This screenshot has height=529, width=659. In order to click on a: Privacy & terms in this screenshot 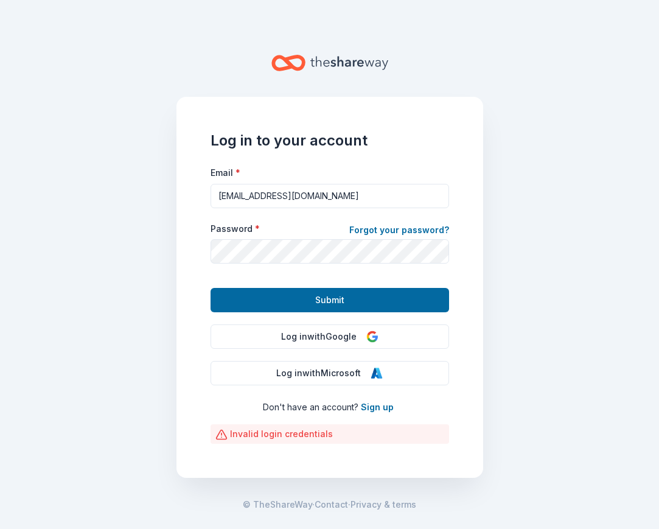, I will do `click(383, 504)`.